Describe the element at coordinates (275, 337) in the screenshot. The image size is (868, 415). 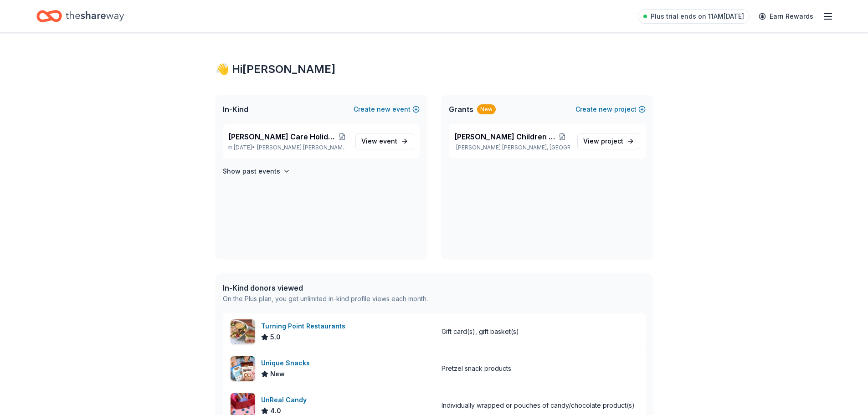
I see `span: 5.0` at that location.